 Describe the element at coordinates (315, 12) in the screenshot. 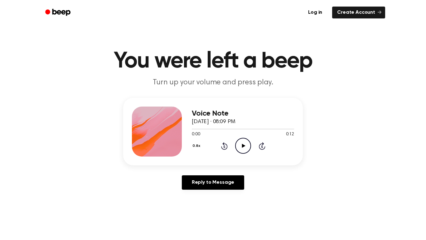

I see `a: Log in` at that location.